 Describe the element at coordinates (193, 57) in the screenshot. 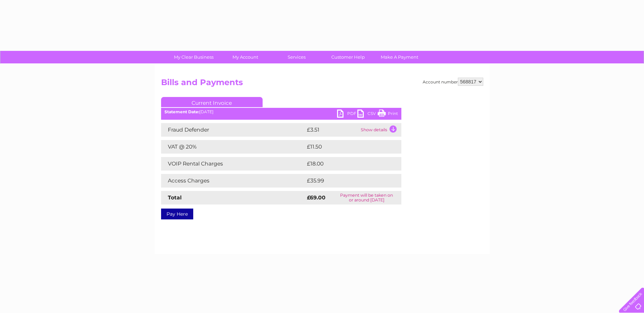

I see `a: My Clear Business` at that location.